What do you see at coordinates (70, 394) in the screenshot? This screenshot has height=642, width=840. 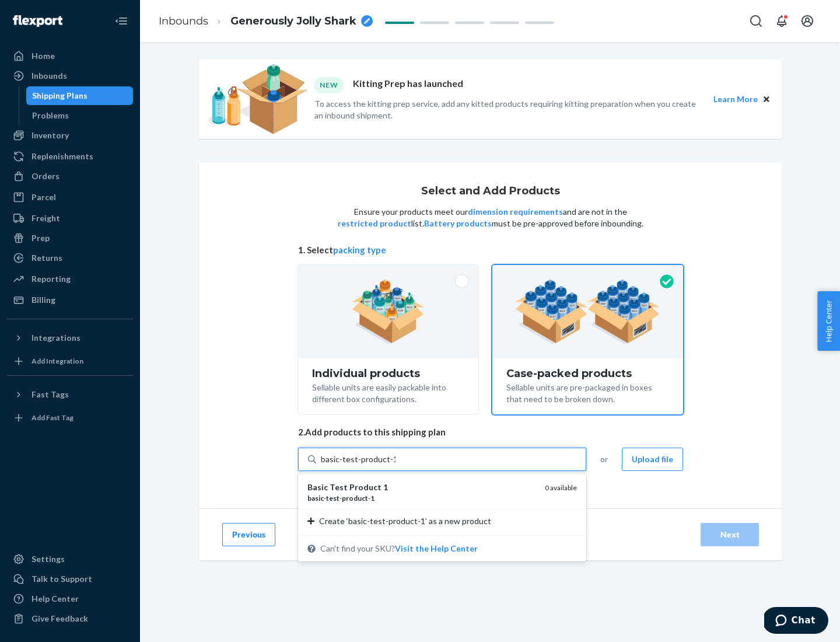 I see `button: Fast Tags` at bounding box center [70, 394].